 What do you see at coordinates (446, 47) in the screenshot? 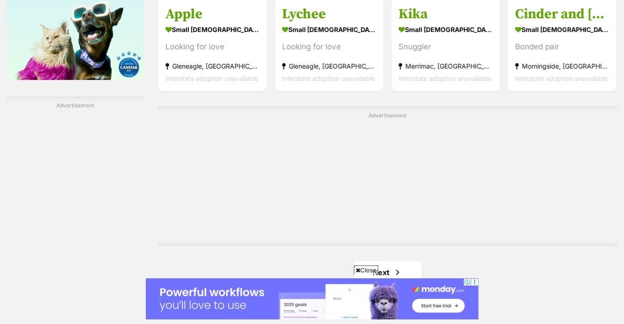
I see `div: Snuggler` at bounding box center [446, 47].